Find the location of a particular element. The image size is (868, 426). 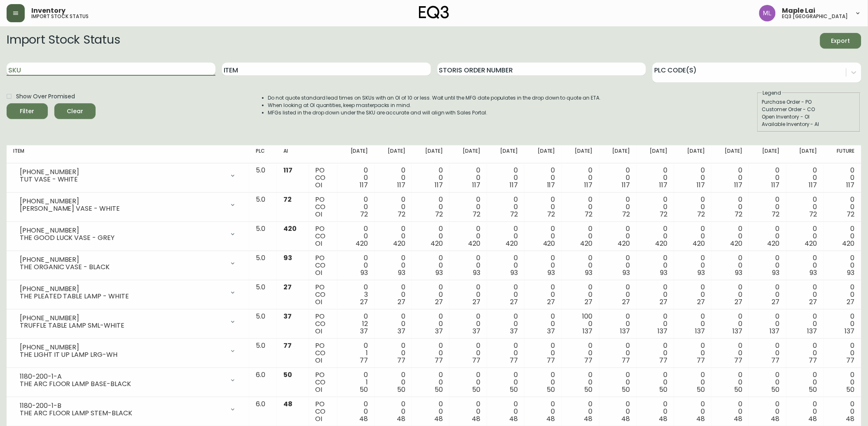

button: Clear is located at coordinates (75, 111).